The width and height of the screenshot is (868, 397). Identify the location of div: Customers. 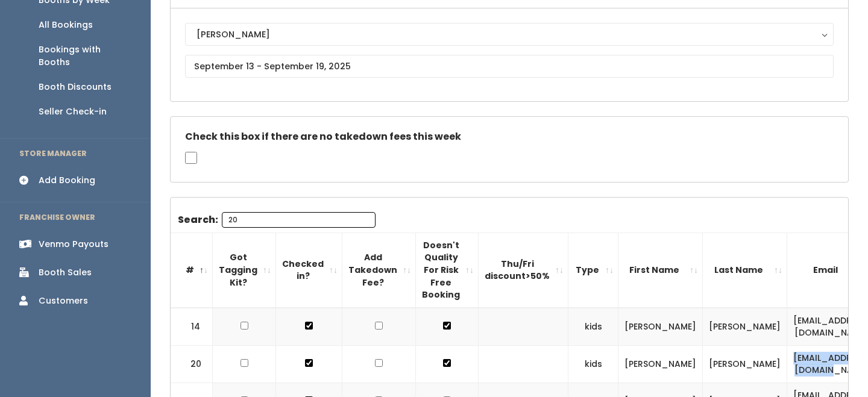
(63, 301).